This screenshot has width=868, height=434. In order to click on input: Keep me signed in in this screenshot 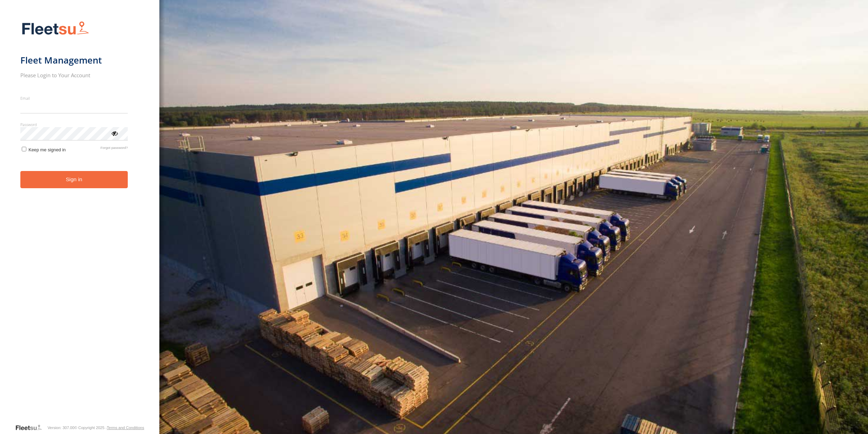, I will do `click(24, 149)`.